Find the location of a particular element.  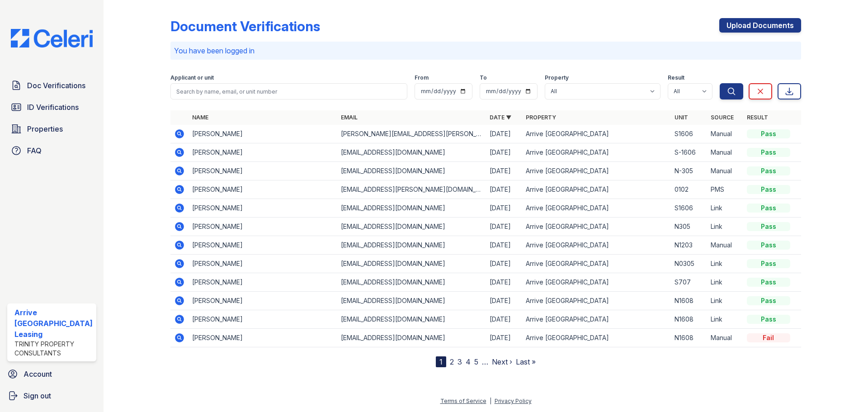

a: 5 is located at coordinates (476, 362).